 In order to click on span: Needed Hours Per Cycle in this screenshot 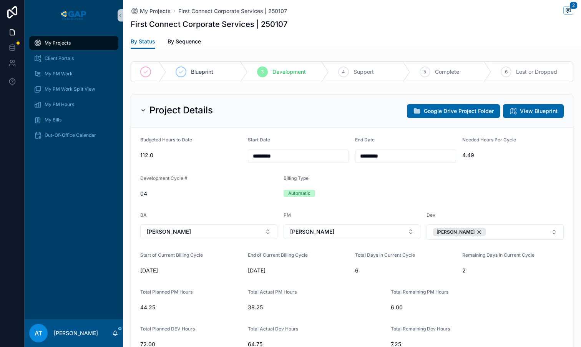, I will do `click(489, 139)`.